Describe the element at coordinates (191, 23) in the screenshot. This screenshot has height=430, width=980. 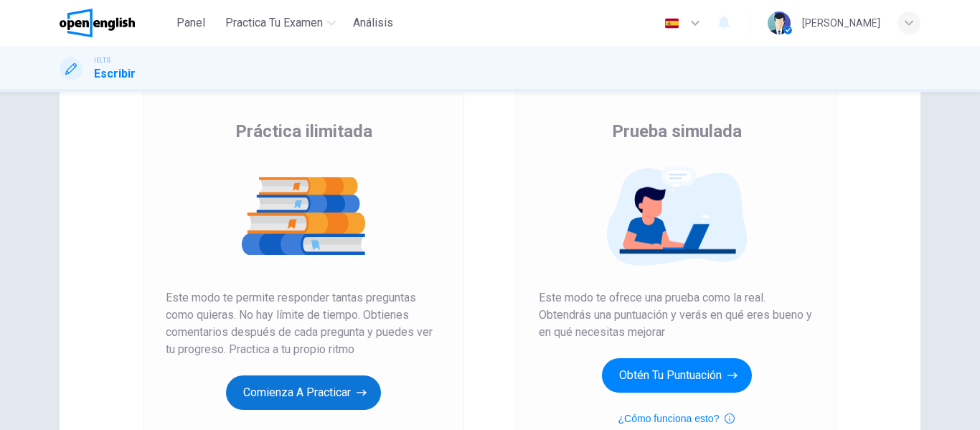
I see `button: Panel` at that location.